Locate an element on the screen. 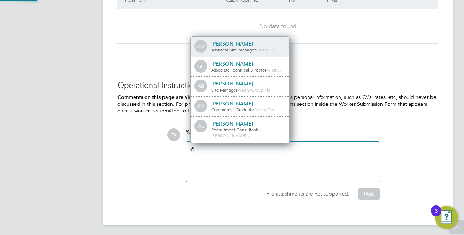 This screenshot has height=235, width=464. div: No data found is located at coordinates (278, 26).